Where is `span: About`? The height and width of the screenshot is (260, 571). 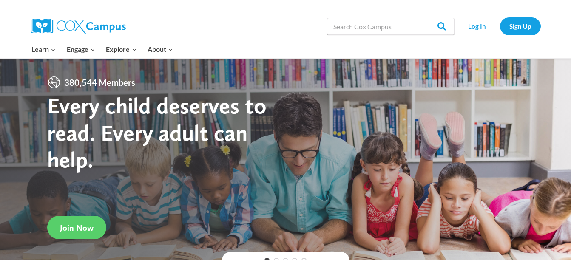 span: About is located at coordinates (160, 49).